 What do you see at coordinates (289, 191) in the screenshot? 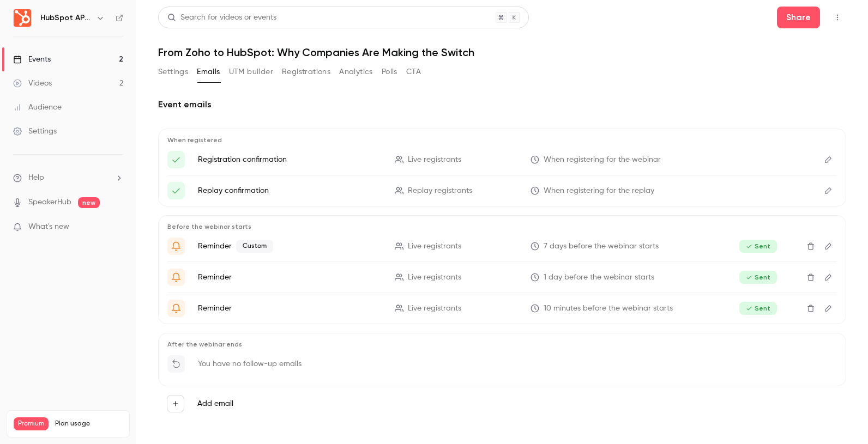
I see `p: Replay confirmation` at bounding box center [289, 191].